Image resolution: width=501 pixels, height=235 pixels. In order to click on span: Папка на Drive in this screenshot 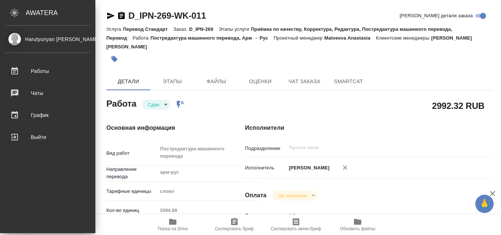, I will do `click(173, 229)`.